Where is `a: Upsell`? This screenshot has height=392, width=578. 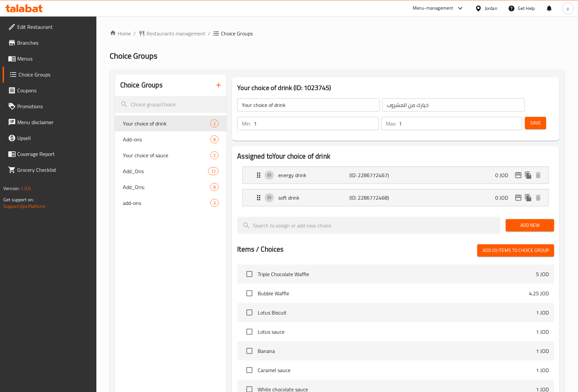
a: Upsell is located at coordinates (49, 138).